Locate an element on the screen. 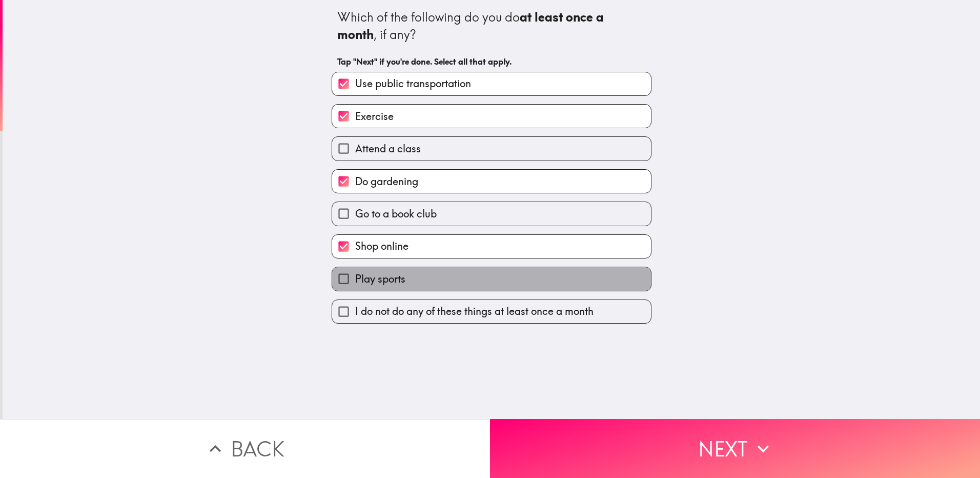 This screenshot has width=980, height=478. span: I do not do any of these things at least once a month is located at coordinates (475, 312).